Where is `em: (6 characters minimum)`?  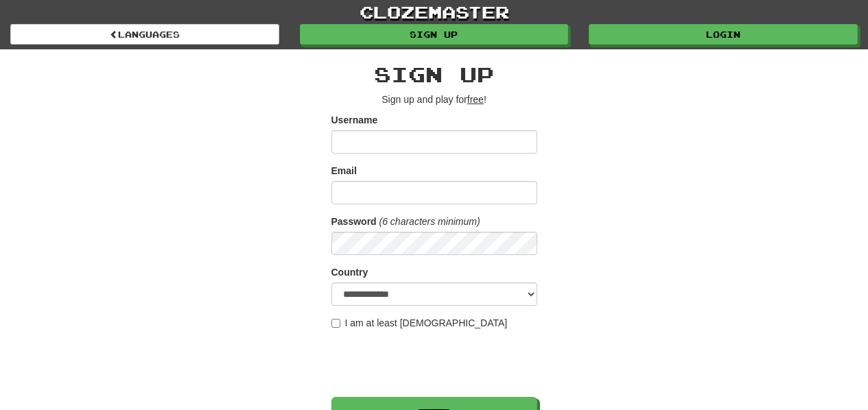
em: (6 characters minimum) is located at coordinates (430, 222).